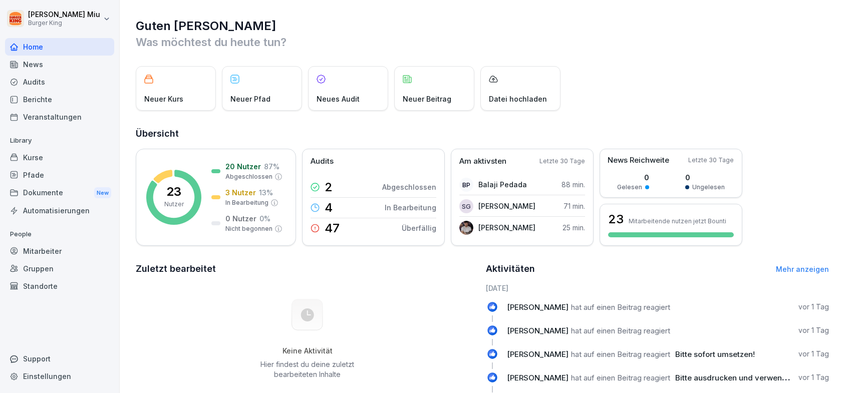  I want to click on p: News Reichweite, so click(638, 160).